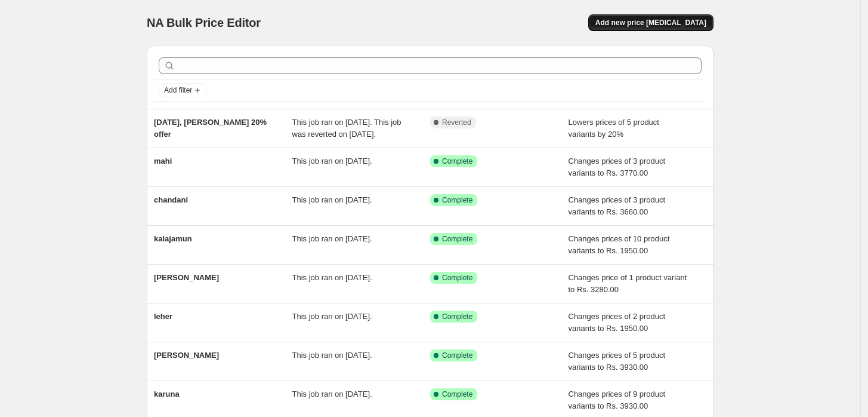  What do you see at coordinates (166, 393) in the screenshot?
I see `span: karuna` at bounding box center [166, 393].